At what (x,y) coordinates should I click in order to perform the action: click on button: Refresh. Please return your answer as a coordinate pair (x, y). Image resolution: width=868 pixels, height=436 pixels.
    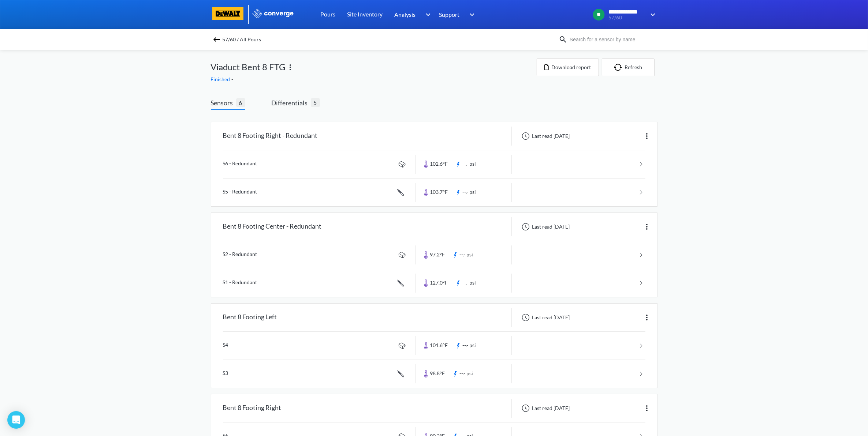
    Looking at the image, I should click on (628, 67).